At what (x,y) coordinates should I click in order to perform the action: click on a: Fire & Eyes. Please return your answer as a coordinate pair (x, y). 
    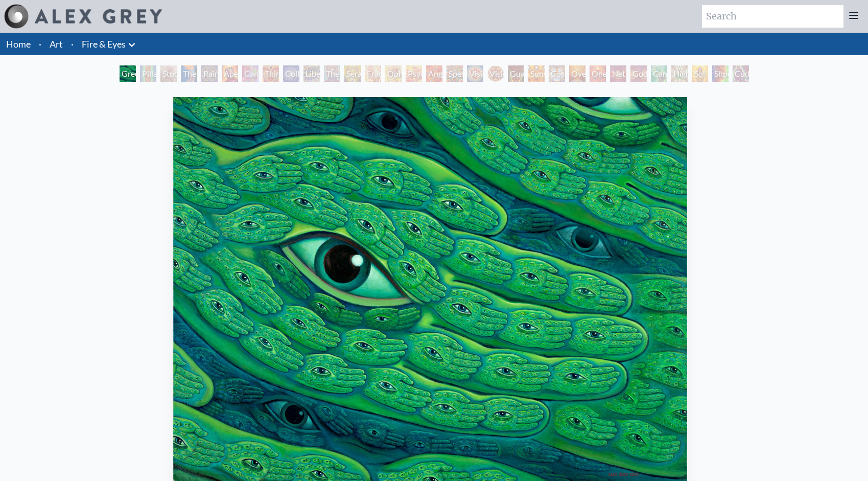
    Looking at the image, I should click on (104, 44).